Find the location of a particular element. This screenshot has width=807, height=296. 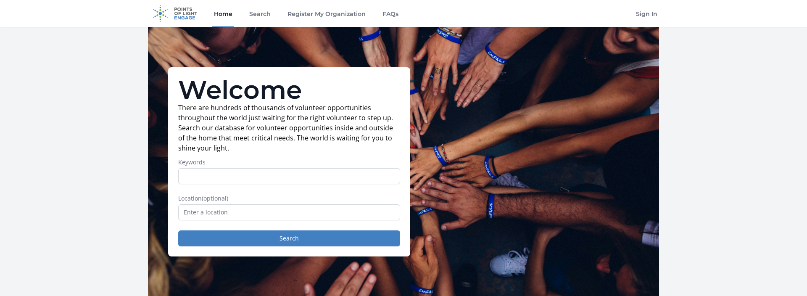

label: Location is located at coordinates (289, 199).